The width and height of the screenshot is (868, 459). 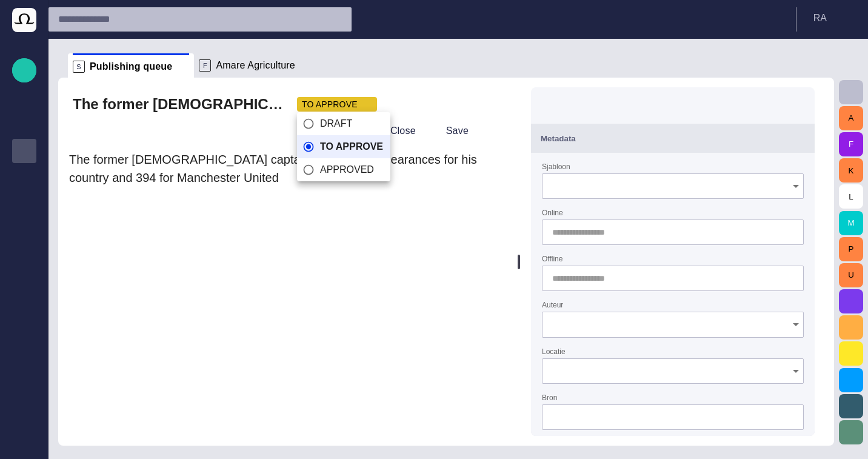 What do you see at coordinates (344, 169) in the screenshot?
I see `li: APPROVED` at bounding box center [344, 169].